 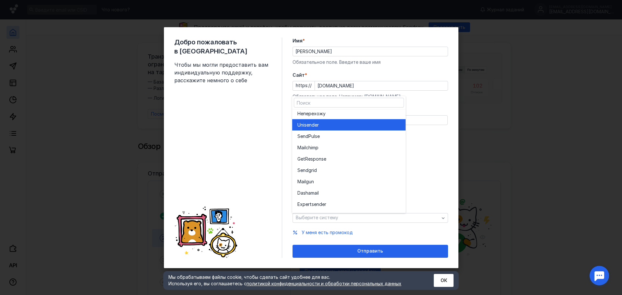 What do you see at coordinates (317, 217) in the screenshot?
I see `span: Выберите систему` at bounding box center [317, 217].